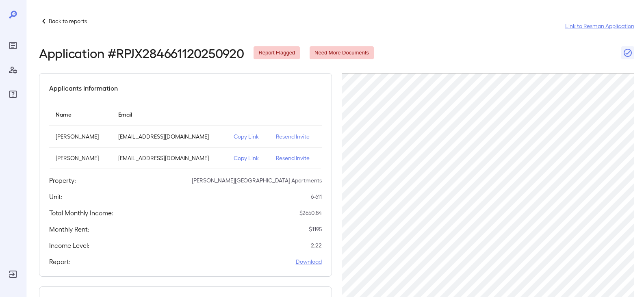  What do you see at coordinates (13, 70) in the screenshot?
I see `div: Manage Users` at bounding box center [13, 70].